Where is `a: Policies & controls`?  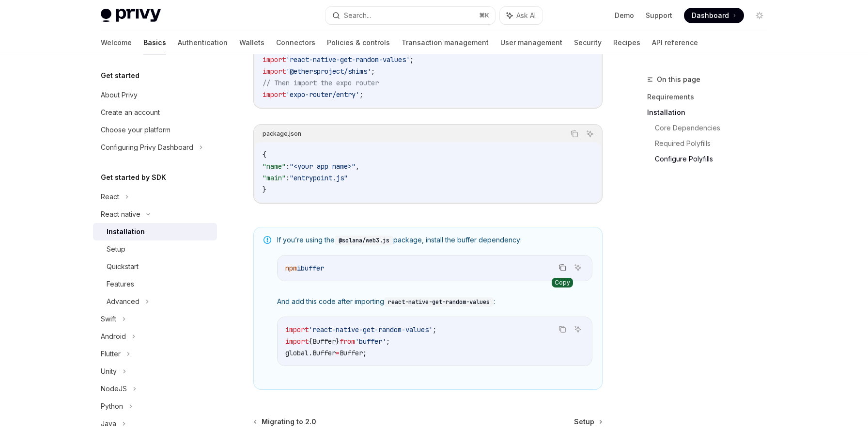 a: Policies & controls is located at coordinates (359, 43).